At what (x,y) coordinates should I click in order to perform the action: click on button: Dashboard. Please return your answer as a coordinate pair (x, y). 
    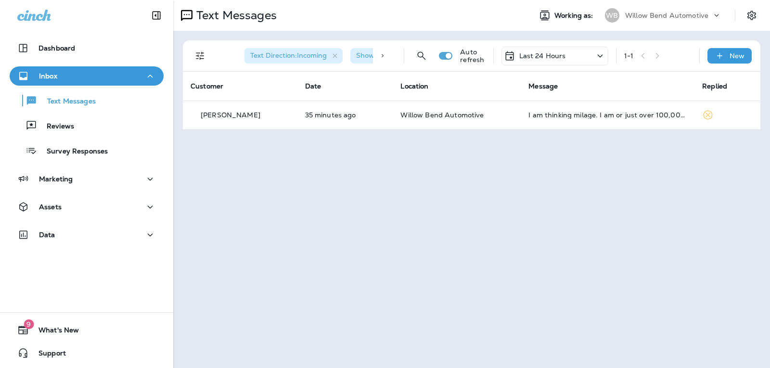
    Looking at the image, I should click on (87, 48).